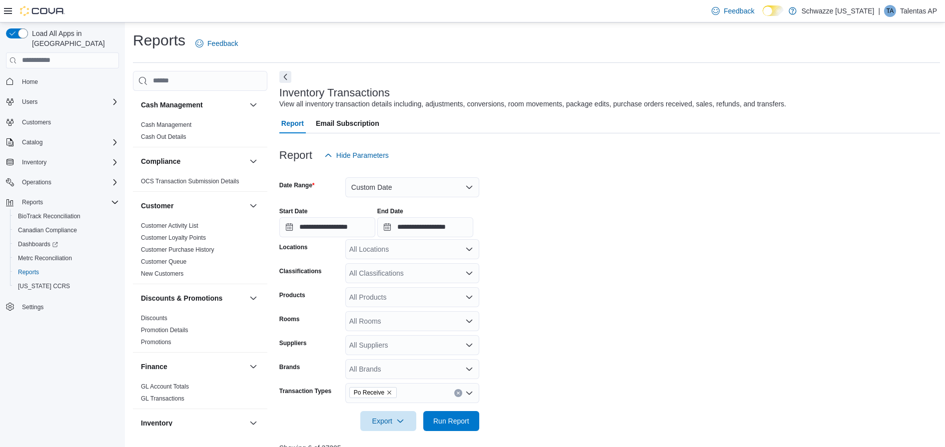  I want to click on span: Customers, so click(36, 122).